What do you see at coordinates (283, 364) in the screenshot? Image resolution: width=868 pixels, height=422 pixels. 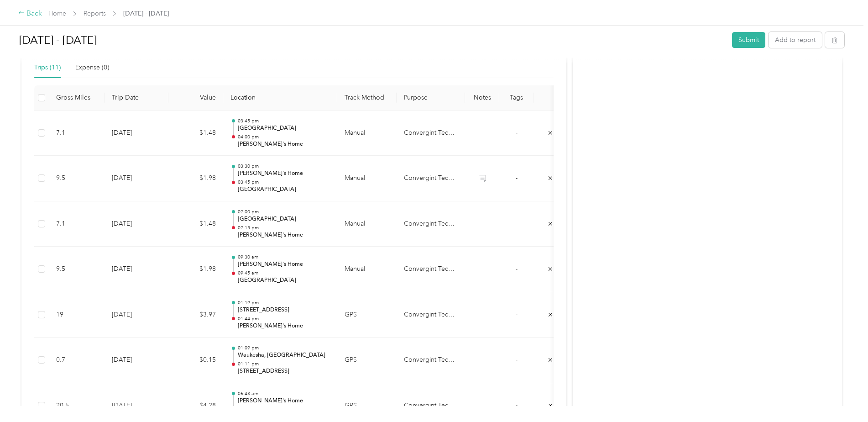 I see `p: 01:11 pm` at bounding box center [283, 364].